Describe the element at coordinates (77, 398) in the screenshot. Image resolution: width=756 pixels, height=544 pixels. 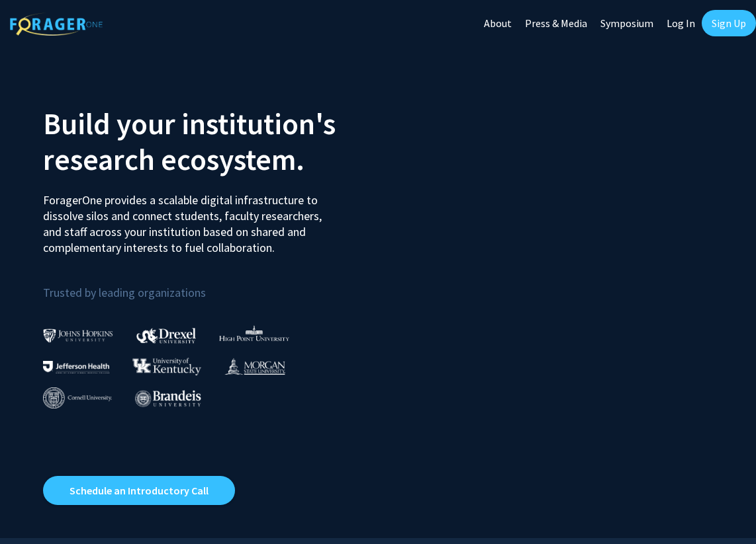
I see `img: Cornell University` at that location.